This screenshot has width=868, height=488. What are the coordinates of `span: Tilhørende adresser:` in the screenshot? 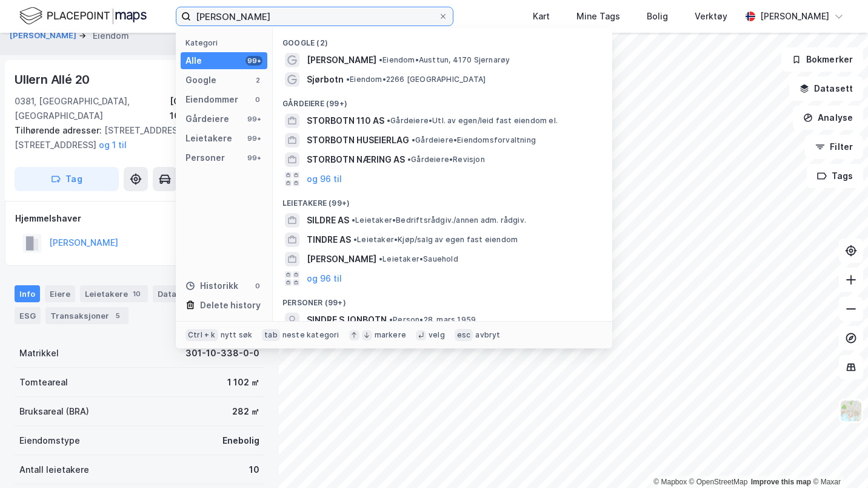 It's located at (59, 130).